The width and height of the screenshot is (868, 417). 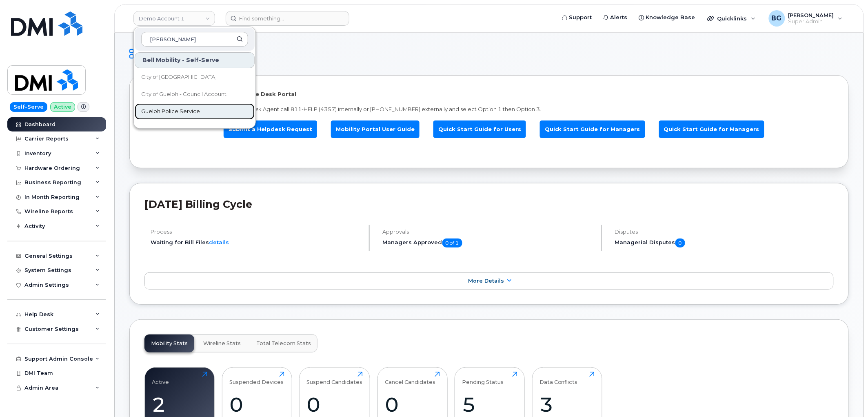 I want to click on a: Mobility Portal User Guide, so click(x=375, y=129).